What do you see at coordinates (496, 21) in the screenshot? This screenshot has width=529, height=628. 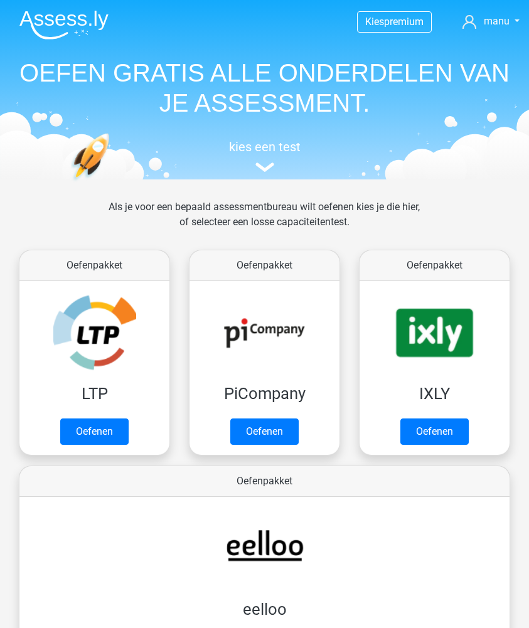 I see `span: manu` at bounding box center [496, 21].